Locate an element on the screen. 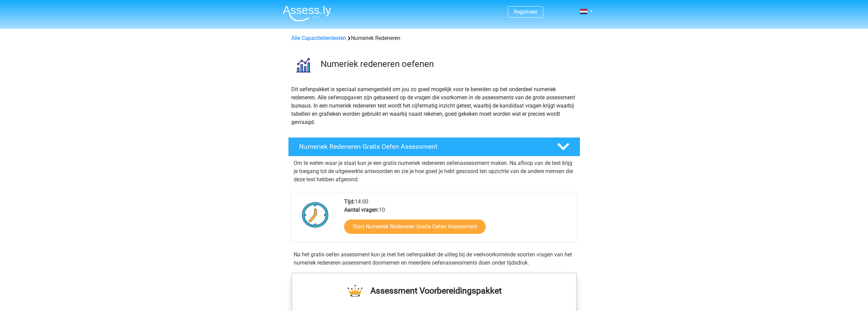 The height and width of the screenshot is (311, 868). p: Dit oefenpakket is speciaal samengesteld om jou zo goed mogelijk voor te bereiden op het onderdee... is located at coordinates (434, 105).